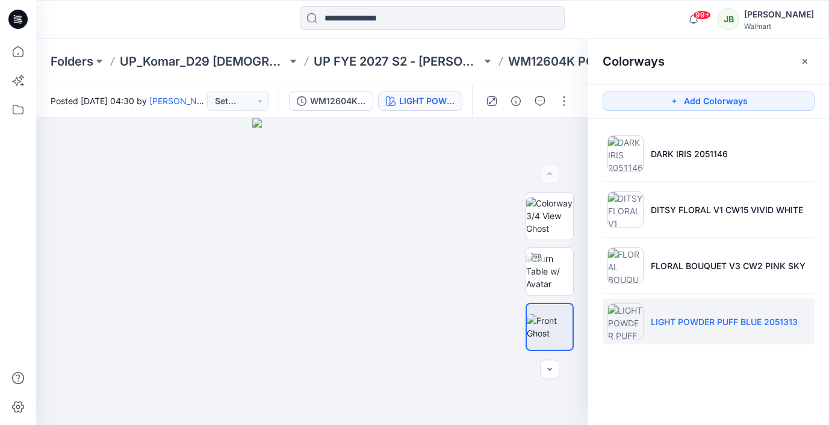 This screenshot has width=829, height=425. I want to click on img: DITSY FLORAL V1 CW15 VIVID WHITE, so click(625, 209).